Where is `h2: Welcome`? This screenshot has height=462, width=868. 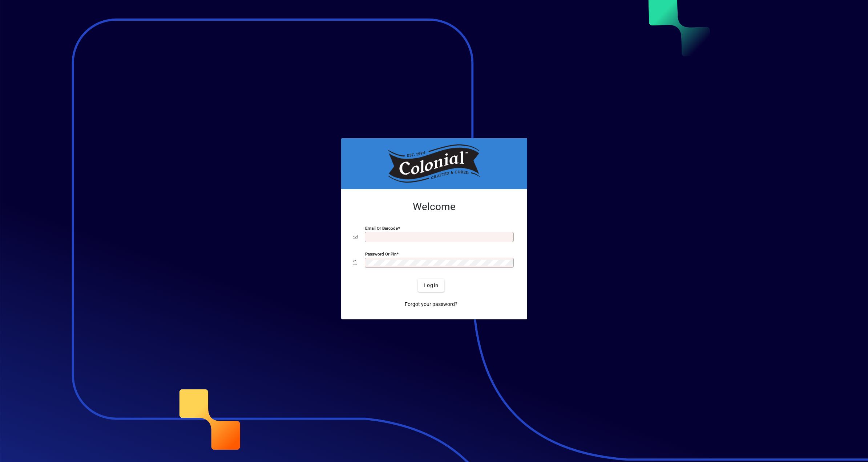
h2: Welcome is located at coordinates (434, 207).